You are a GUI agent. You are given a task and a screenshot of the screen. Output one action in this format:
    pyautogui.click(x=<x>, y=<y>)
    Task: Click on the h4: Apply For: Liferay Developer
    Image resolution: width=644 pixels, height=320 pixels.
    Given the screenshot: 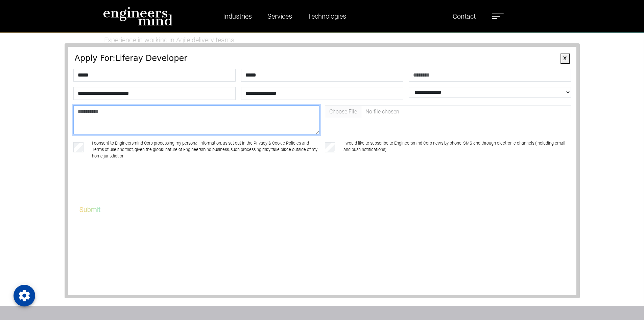 What is the action you would take?
    pyautogui.click(x=322, y=58)
    